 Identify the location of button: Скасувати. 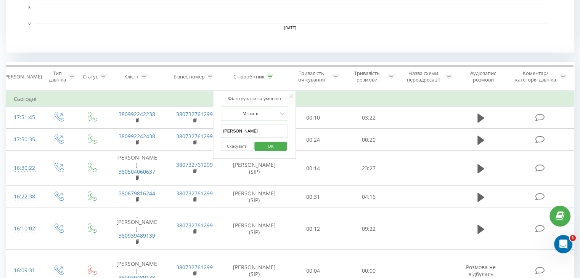
(237, 146).